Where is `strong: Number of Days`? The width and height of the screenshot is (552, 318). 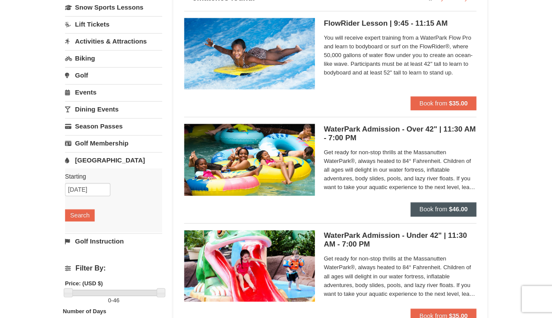 strong: Number of Days is located at coordinates (85, 311).